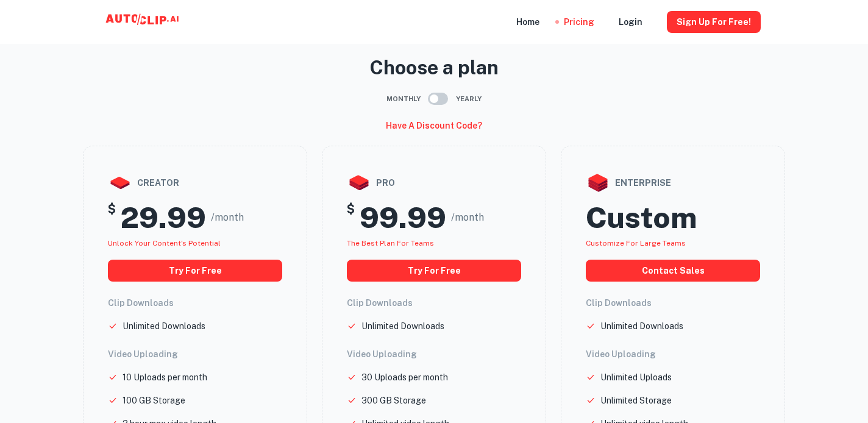 The height and width of the screenshot is (423, 868). What do you see at coordinates (402, 218) in the screenshot?
I see `h2: 99.99` at bounding box center [402, 218].